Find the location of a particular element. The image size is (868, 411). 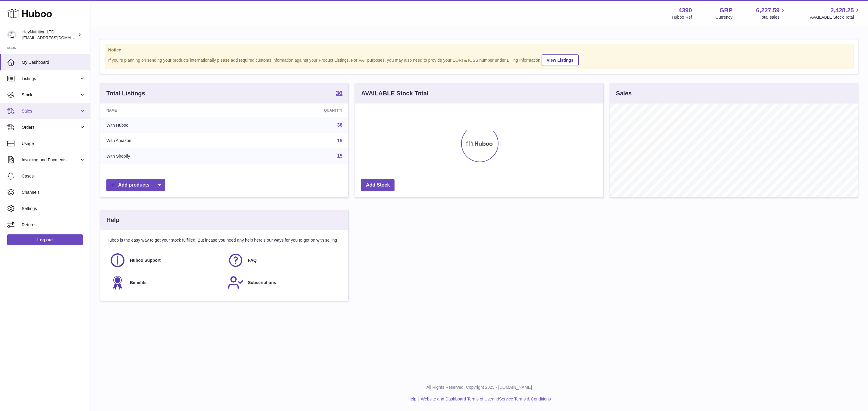

span: Sales is located at coordinates (50, 112).